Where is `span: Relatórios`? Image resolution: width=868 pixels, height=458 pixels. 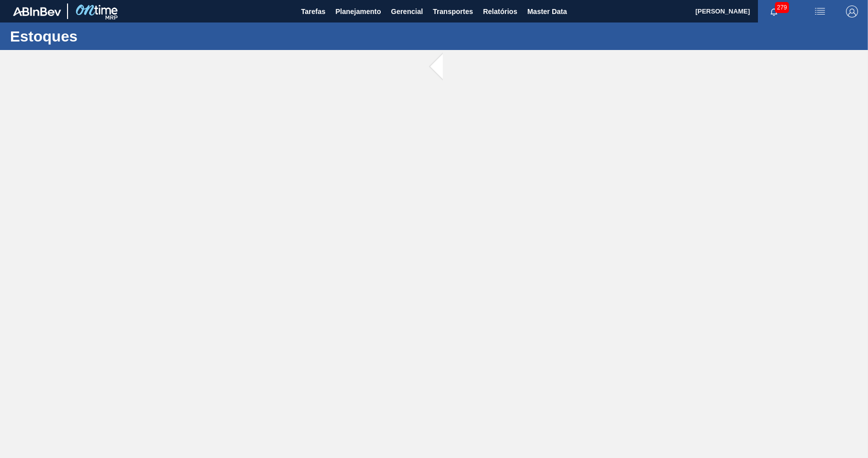 span: Relatórios is located at coordinates (500, 12).